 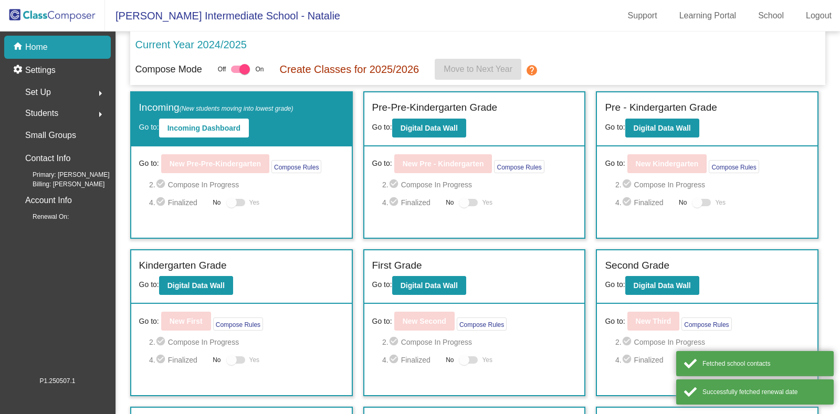 I want to click on button: New Pre - Kindergarten, so click(x=443, y=164).